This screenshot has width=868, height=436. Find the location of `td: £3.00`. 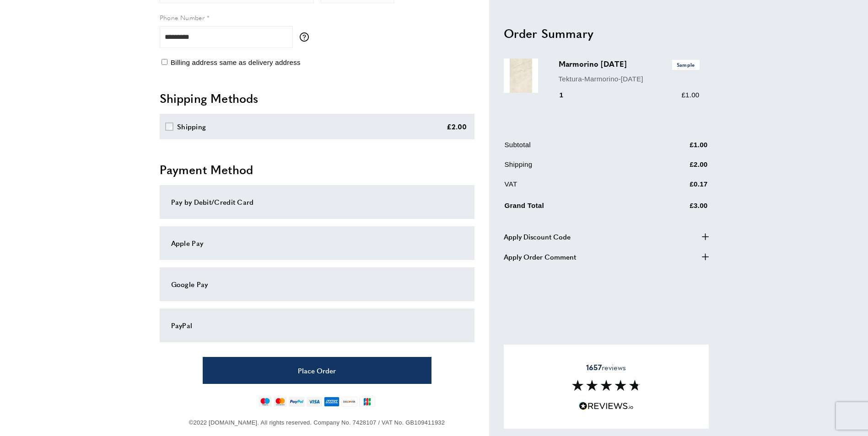

td: £3.00 is located at coordinates (676, 208).